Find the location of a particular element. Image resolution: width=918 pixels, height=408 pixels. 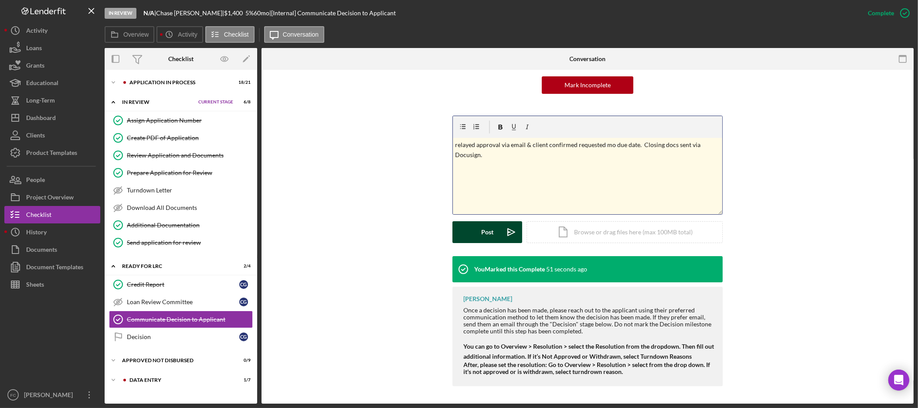

button: Dashboard is located at coordinates (52, 118).